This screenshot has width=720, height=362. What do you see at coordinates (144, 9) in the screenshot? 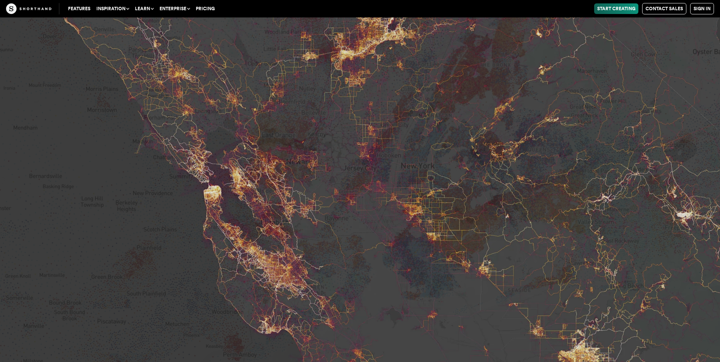
I see `button: Learn` at bounding box center [144, 9].